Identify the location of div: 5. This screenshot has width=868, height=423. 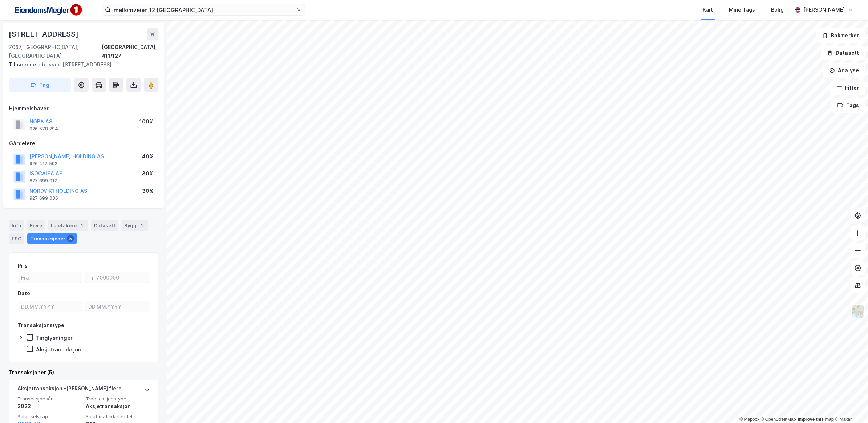
(70, 239).